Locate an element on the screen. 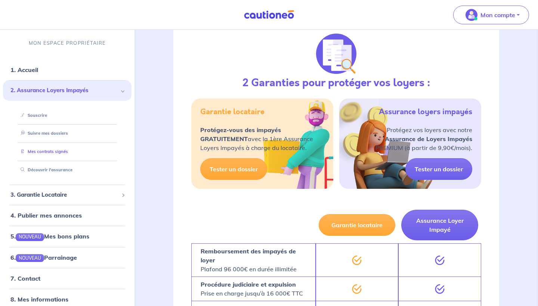 Image resolution: width=538 pixels, height=306 pixels. p: MON ESPACE PROPRIÉTAIRE is located at coordinates (67, 43).